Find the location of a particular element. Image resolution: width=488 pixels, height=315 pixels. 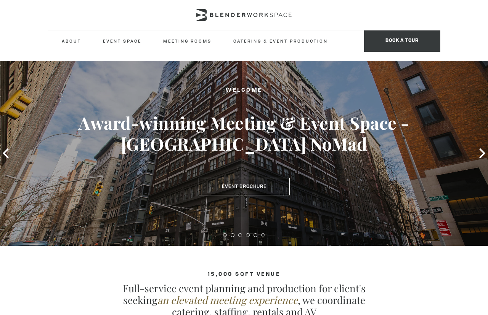

h4: 15,000 sqft venue is located at coordinates (244, 275).